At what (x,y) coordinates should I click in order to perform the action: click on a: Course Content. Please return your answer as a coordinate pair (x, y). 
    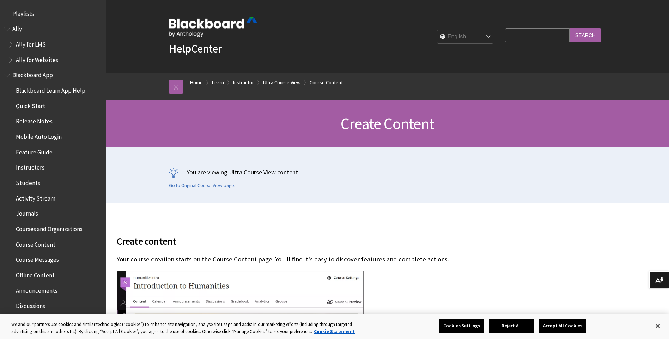
    Looking at the image, I should click on (326, 82).